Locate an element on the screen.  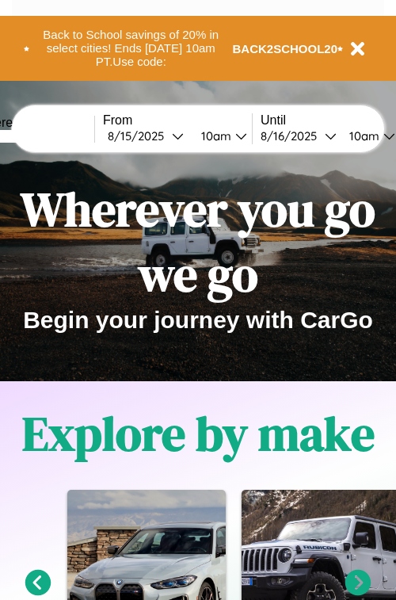
div: 8 / 15 / 2025 is located at coordinates (140, 136).